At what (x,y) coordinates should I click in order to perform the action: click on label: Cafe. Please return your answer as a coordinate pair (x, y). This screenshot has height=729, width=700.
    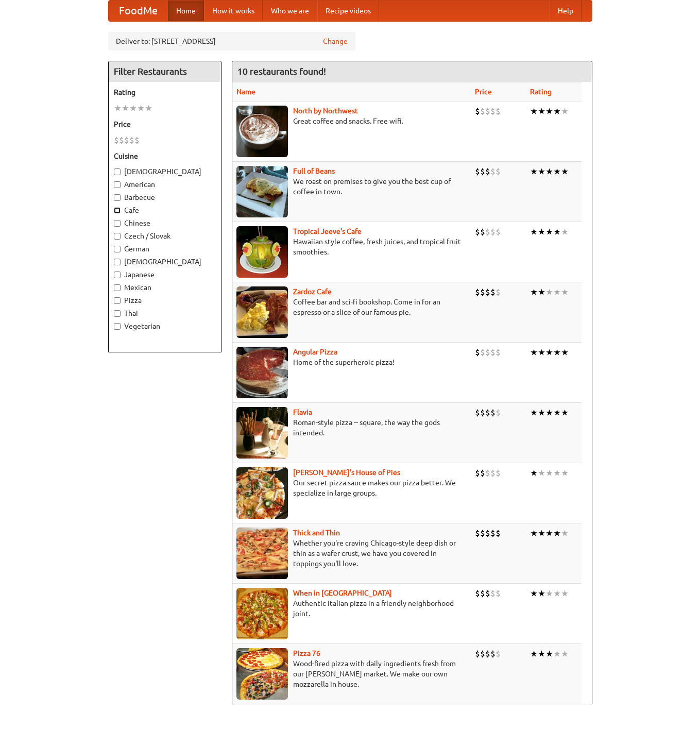
    Looking at the image, I should click on (165, 210).